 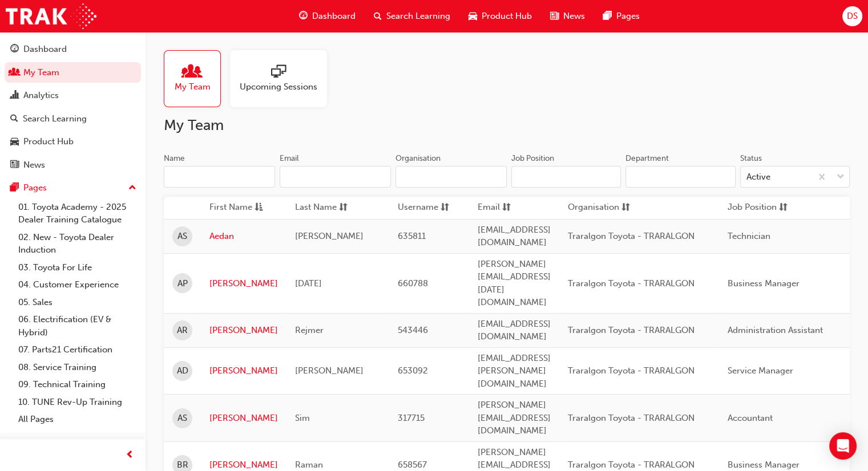 What do you see at coordinates (41, 95) in the screenshot?
I see `div: Analytics` at bounding box center [41, 95].